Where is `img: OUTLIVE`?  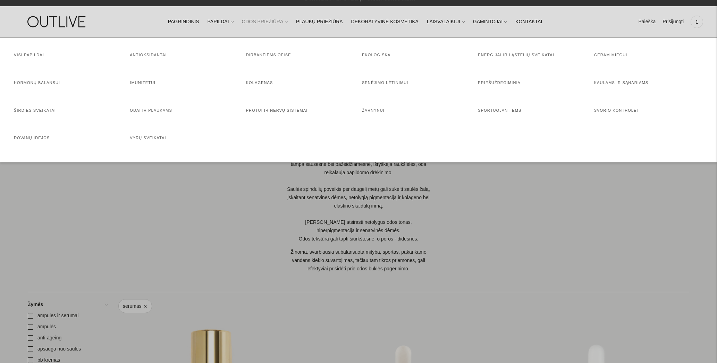 img: OUTLIVE is located at coordinates (57, 22).